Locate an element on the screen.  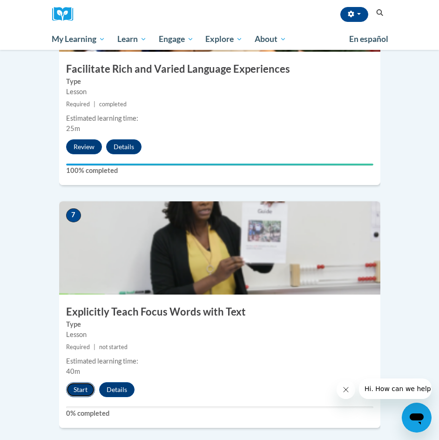
span: completed is located at coordinates (113, 104).